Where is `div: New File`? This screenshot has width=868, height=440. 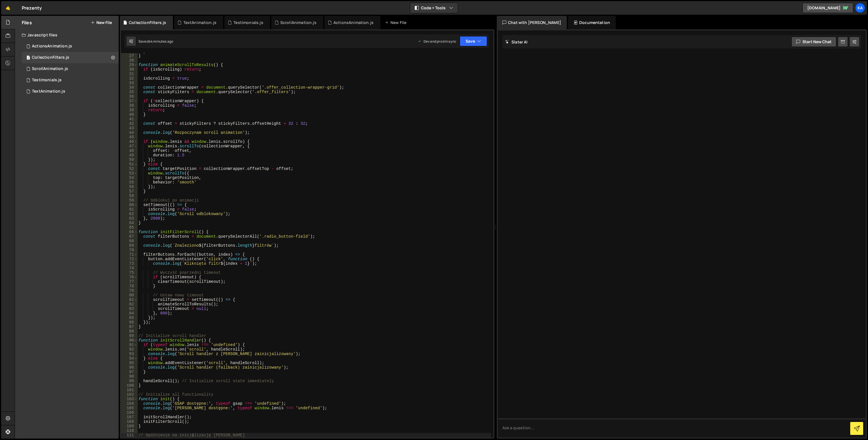
div: New File is located at coordinates (397, 23).